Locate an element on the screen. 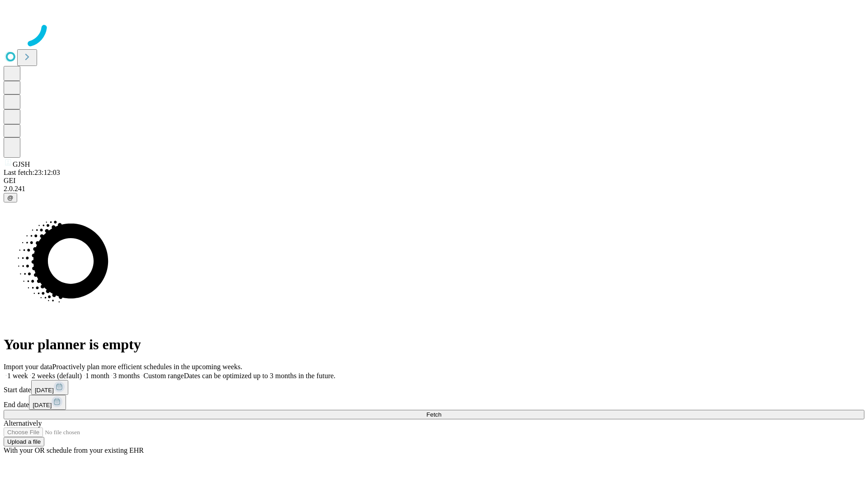  span: Import your data is located at coordinates (28, 366).